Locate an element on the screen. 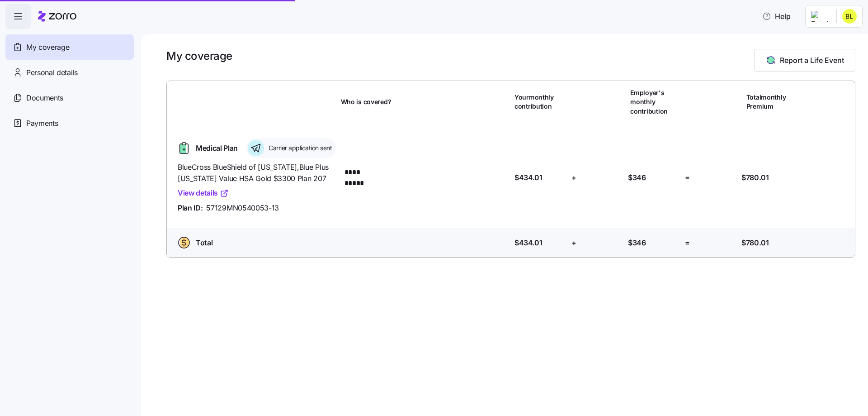  a: My coverage is located at coordinates (69, 47).